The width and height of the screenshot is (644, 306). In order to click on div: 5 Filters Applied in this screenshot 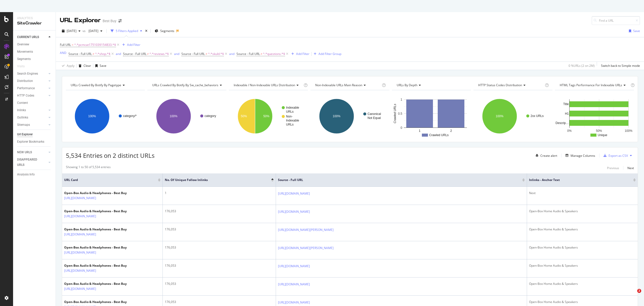, I will do `click(126, 30)`.